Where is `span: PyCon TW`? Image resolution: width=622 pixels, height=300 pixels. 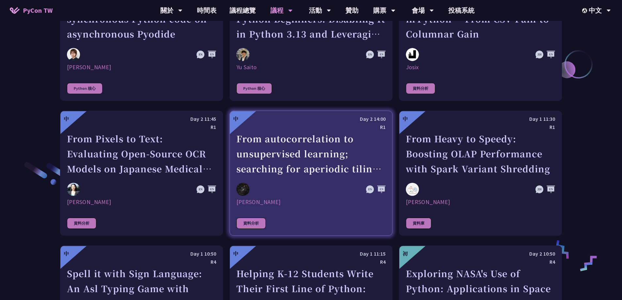 span: PyCon TW is located at coordinates (38, 10).